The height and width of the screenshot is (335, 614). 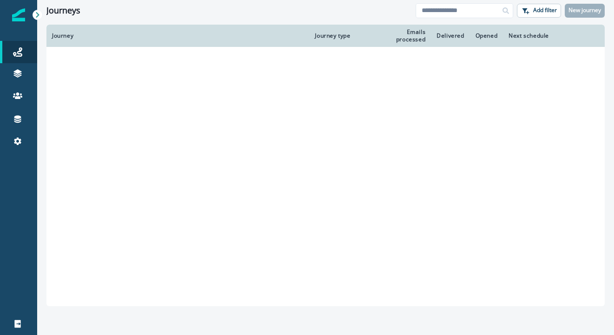 What do you see at coordinates (340, 36) in the screenshot?
I see `div: Journey type` at bounding box center [340, 36].